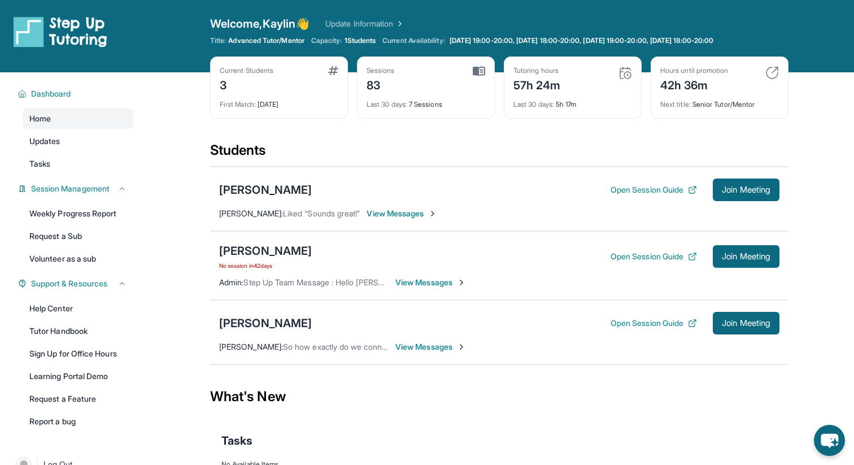 Image resolution: width=854 pixels, height=465 pixels. What do you see at coordinates (78, 259) in the screenshot?
I see `a: Volunteer as a sub` at bounding box center [78, 259].